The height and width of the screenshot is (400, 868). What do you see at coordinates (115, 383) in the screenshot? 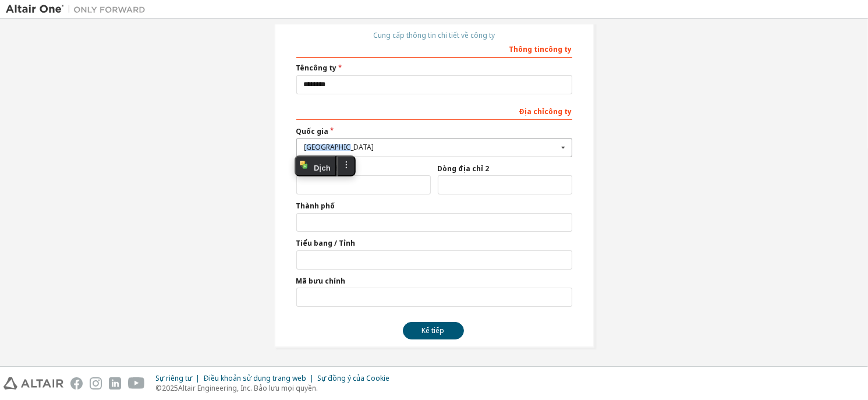
I see `img: linkedin.svg` at bounding box center [115, 383].